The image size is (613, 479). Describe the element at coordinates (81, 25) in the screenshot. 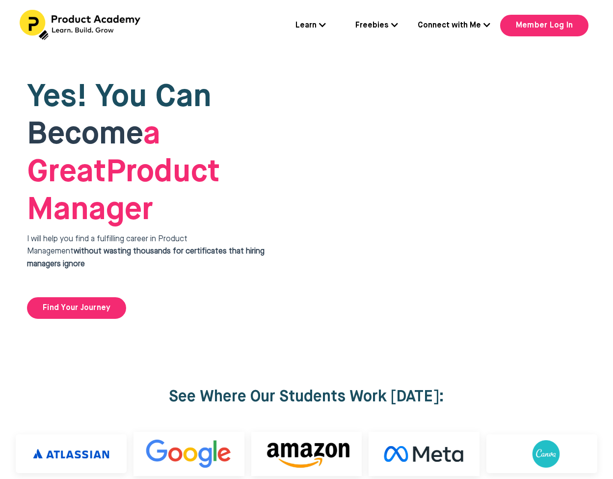

I see `img: Header Logo` at that location.